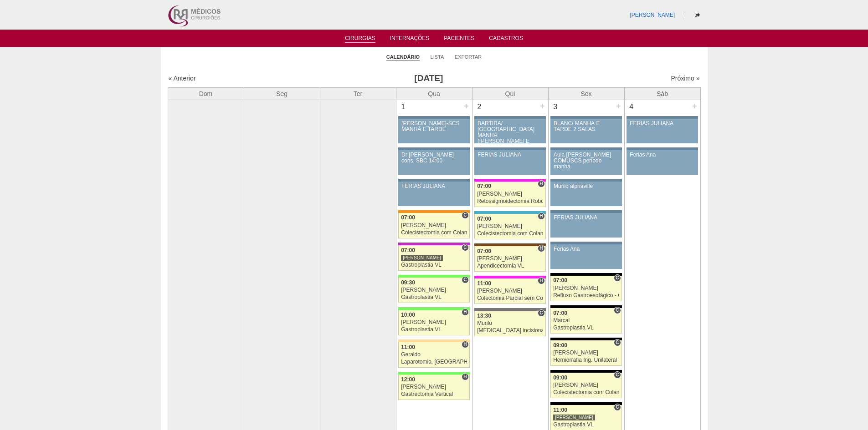  Describe the element at coordinates (510, 201) in the screenshot. I see `div: Retossigmoidectomia Robótica` at that location.